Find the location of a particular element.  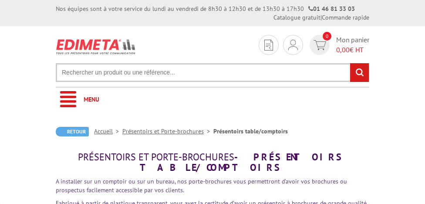

input: rechercher is located at coordinates (360, 72).